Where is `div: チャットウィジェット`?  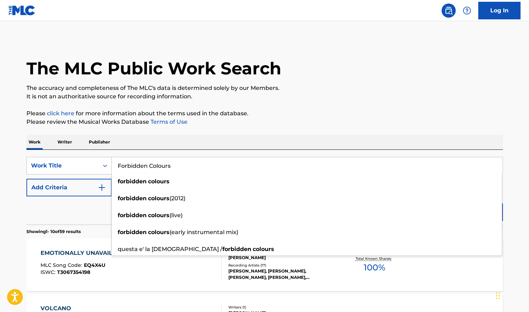 div: チャットウィジェット is located at coordinates (512, 295).